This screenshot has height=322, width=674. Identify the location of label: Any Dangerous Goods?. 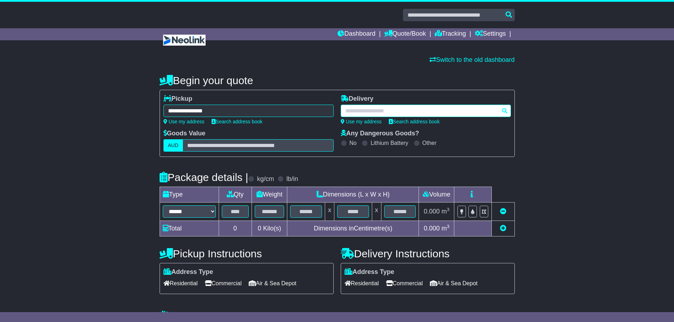
(380, 134).